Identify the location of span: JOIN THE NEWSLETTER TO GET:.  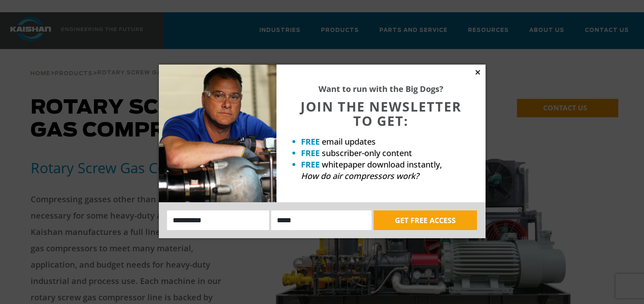
(381, 113).